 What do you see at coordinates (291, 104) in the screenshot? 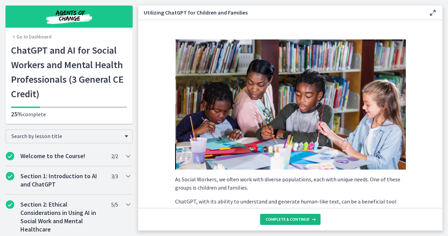
I see `img: Slides_for_Title_Slides_for_ChatGPT_and_AI_for_Social_Work_%286%29.png` at bounding box center [291, 104].